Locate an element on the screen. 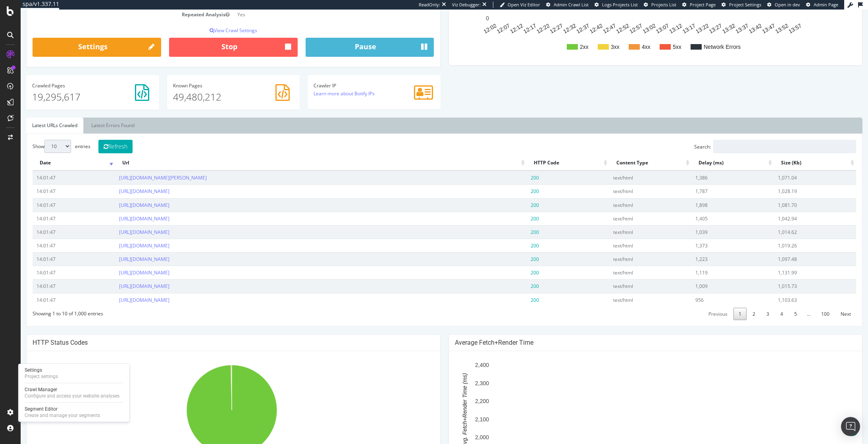 The image size is (868, 444). th: Delay (ms): activate to sort column ascending is located at coordinates (712, 153).